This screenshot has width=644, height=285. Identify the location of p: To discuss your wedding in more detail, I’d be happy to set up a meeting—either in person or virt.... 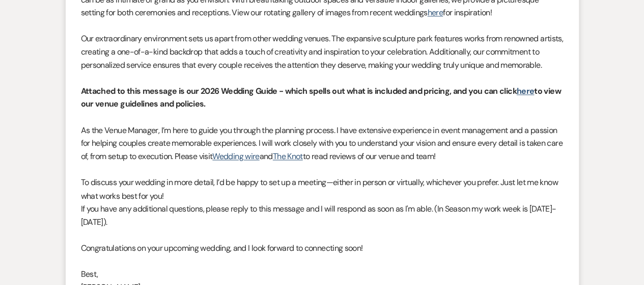
(322, 188).